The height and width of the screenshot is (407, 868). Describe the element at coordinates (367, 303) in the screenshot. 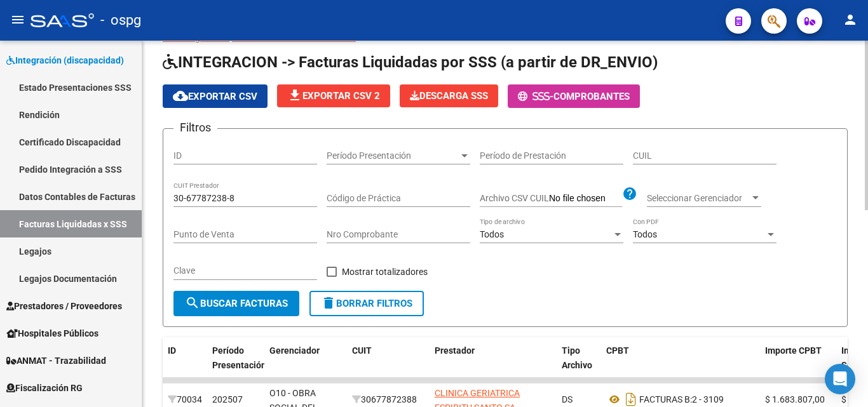

I see `button: Borrar Filtros` at that location.